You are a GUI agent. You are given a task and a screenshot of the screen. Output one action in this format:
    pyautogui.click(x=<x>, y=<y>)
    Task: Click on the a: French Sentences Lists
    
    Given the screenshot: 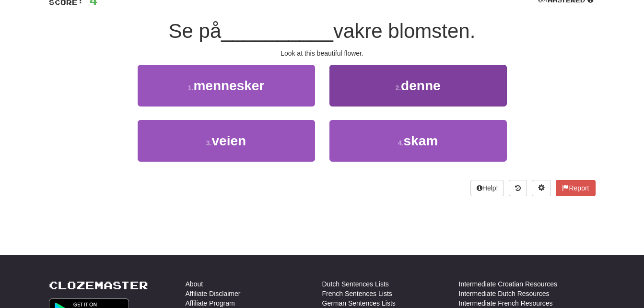 What is the action you would take?
    pyautogui.click(x=357, y=293)
    